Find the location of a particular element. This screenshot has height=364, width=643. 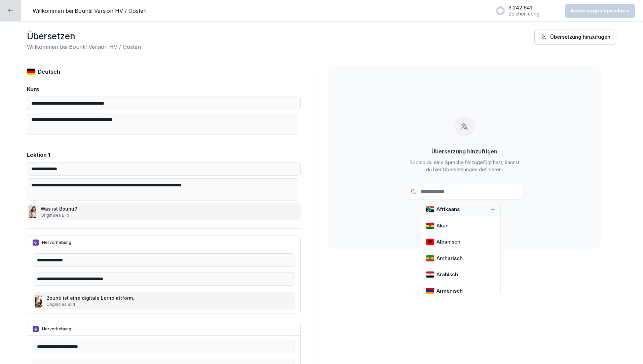

p: Zeichen übrig is located at coordinates (524, 14).